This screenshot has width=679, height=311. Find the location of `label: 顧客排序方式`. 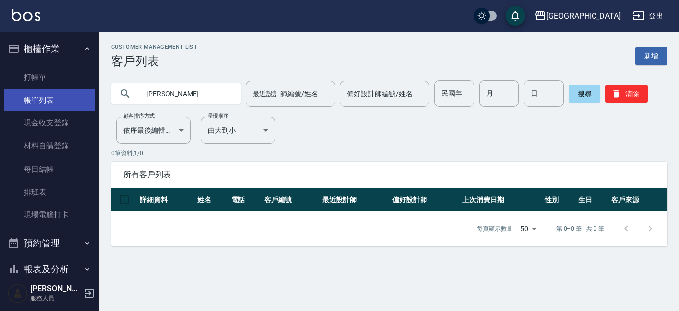

label: 顧客排序方式 is located at coordinates (139, 116).